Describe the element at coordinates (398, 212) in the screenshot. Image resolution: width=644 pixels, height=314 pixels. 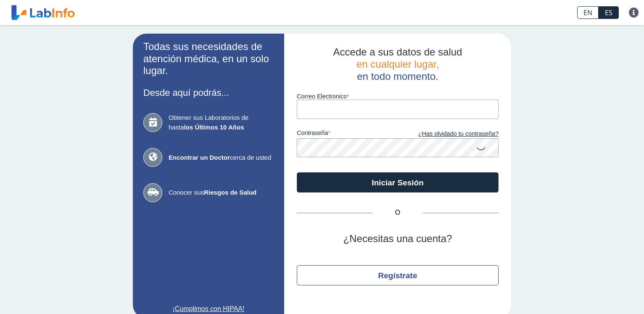
I see `span: O` at that location.